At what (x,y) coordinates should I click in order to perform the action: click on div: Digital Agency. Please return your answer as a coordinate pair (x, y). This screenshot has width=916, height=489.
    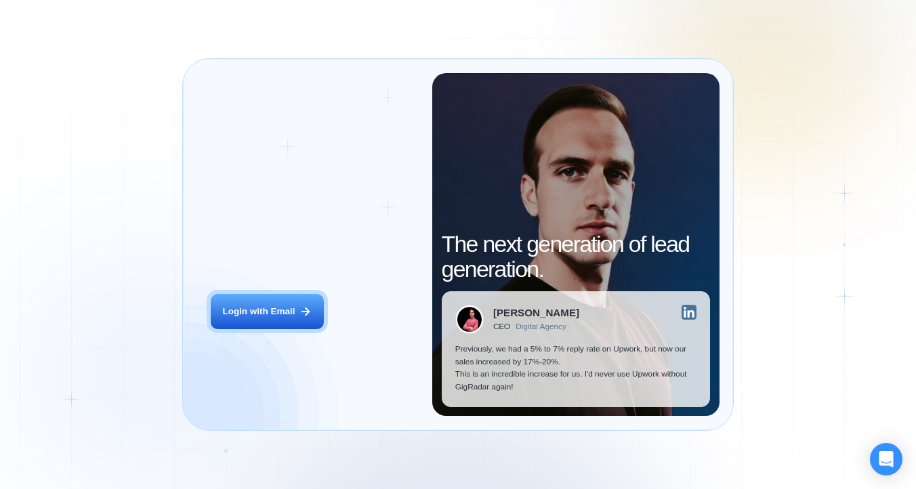
    Looking at the image, I should click on (540, 327).